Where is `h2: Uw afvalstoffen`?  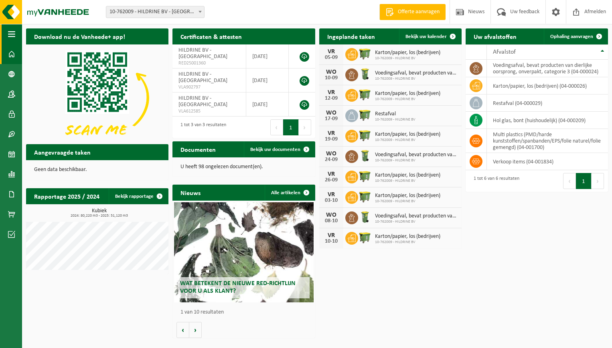 h2: Uw afvalstoffen is located at coordinates (495, 36).